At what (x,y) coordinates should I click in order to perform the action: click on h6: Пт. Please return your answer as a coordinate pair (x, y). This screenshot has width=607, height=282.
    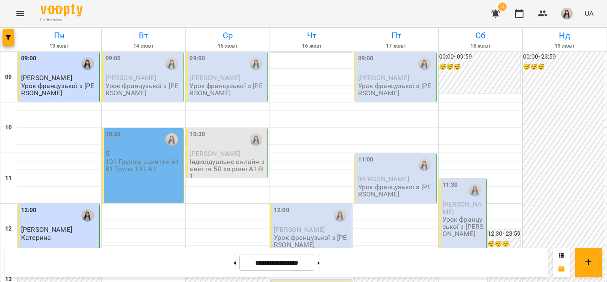
    Looking at the image, I should click on (396, 35).